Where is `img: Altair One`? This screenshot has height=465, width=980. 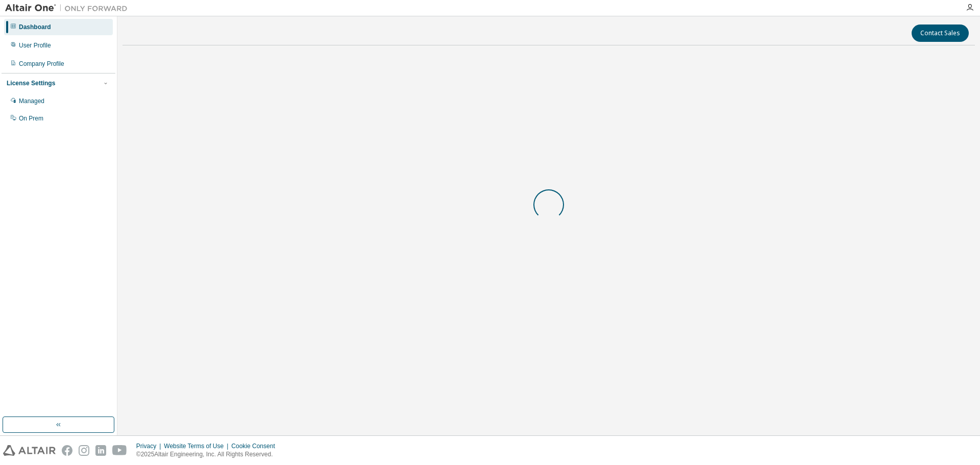 img: Altair One is located at coordinates (69, 8).